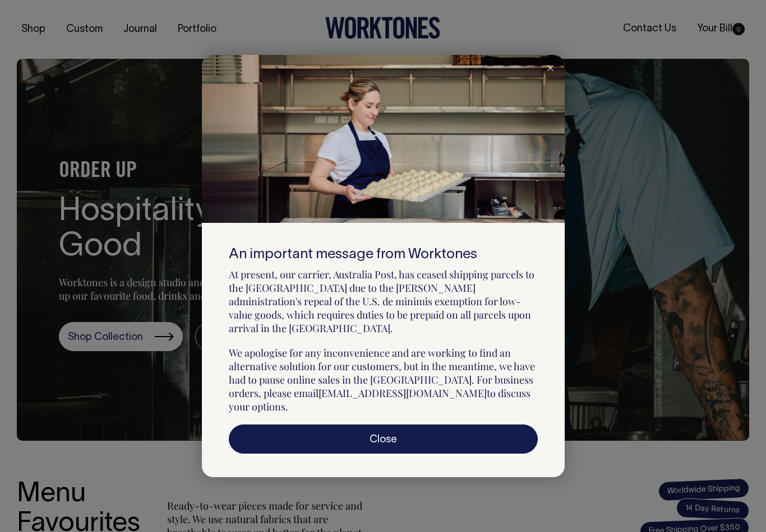 The height and width of the screenshot is (532, 766). What do you see at coordinates (383, 139) in the screenshot?
I see `img: Snowy mountain peak at sunrise` at bounding box center [383, 139].